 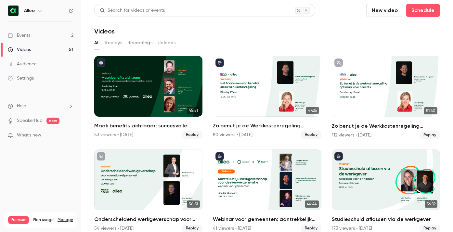 I want to click on div: Settings, so click(x=21, y=78).